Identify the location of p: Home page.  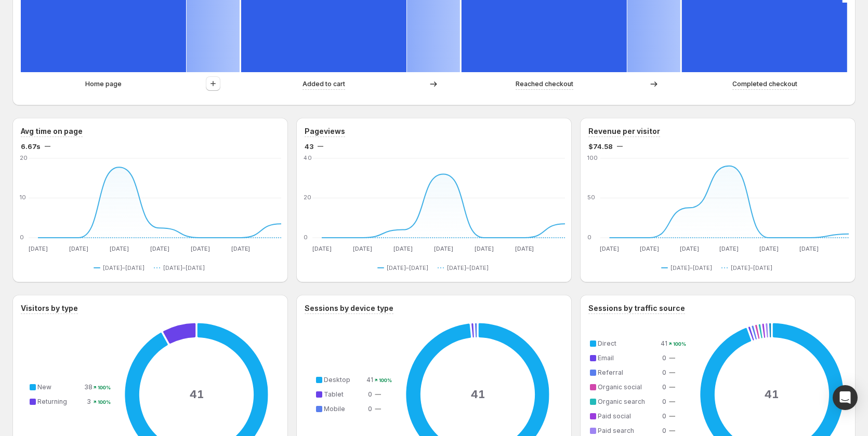
(103, 84).